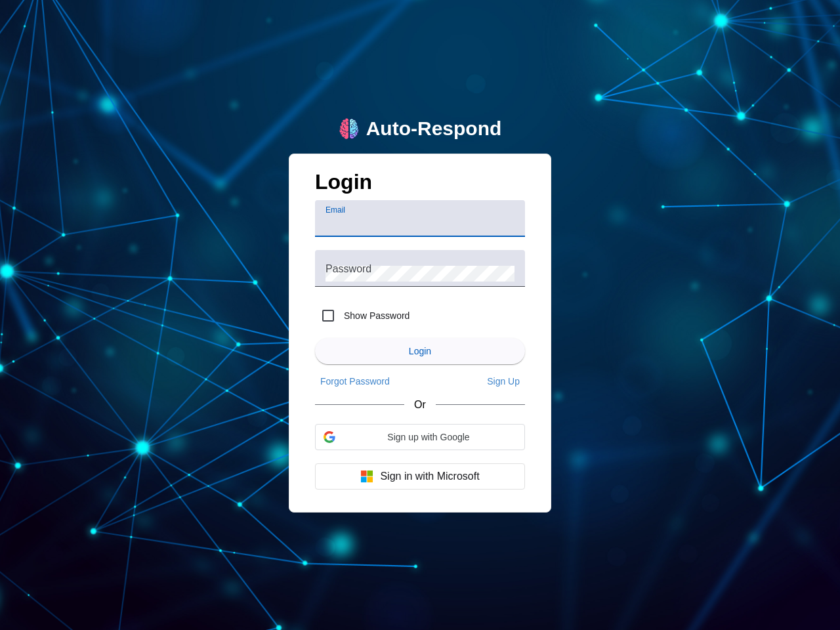 The image size is (840, 630). What do you see at coordinates (420, 351) in the screenshot?
I see `span: Login` at bounding box center [420, 351].